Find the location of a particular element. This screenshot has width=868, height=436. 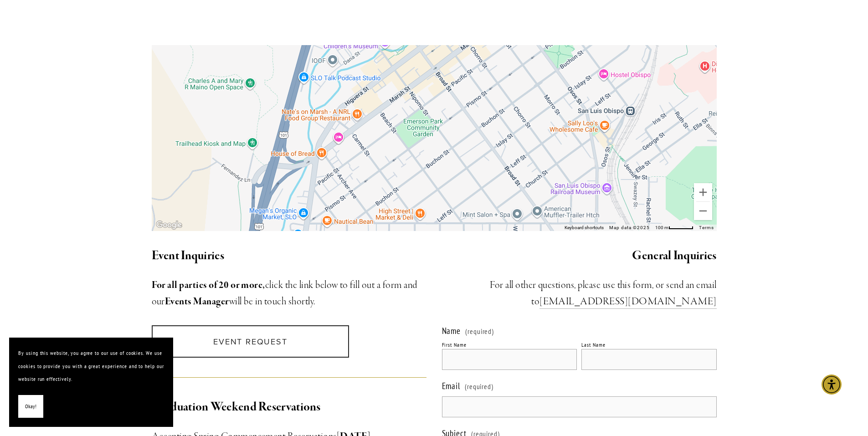

h3: click the link below to fill out a form and our will be in touch shortly. is located at coordinates (289, 293).